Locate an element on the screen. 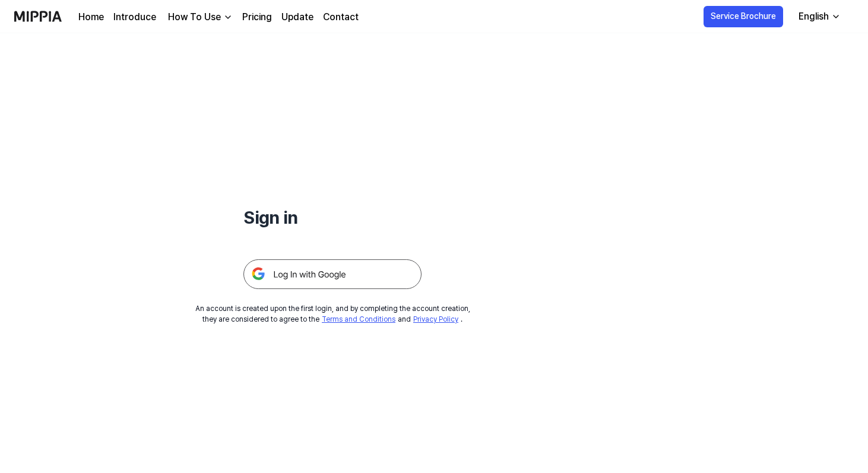 The image size is (868, 473). div: English is located at coordinates (813, 17).